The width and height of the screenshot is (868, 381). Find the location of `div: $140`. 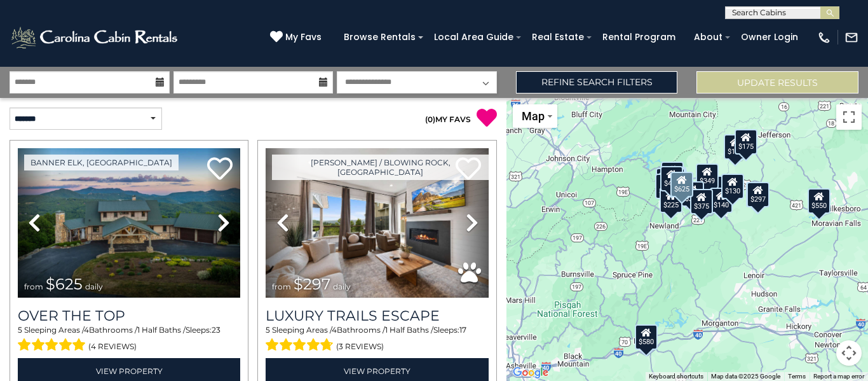

div: $140 is located at coordinates (722, 200).